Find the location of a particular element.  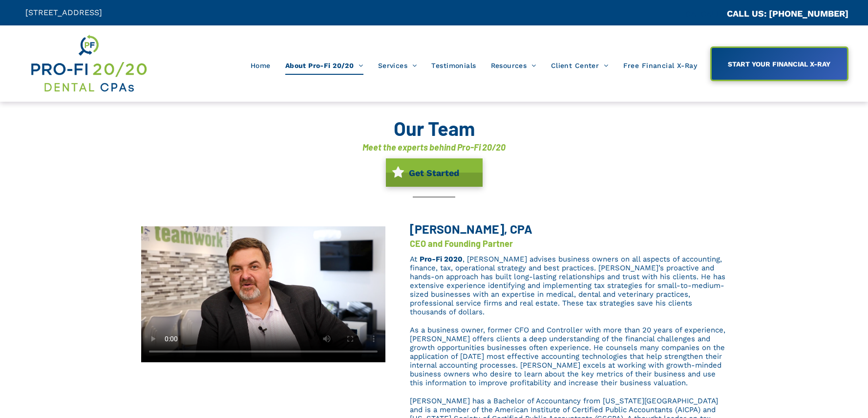

span: Get Started is located at coordinates (434, 172).